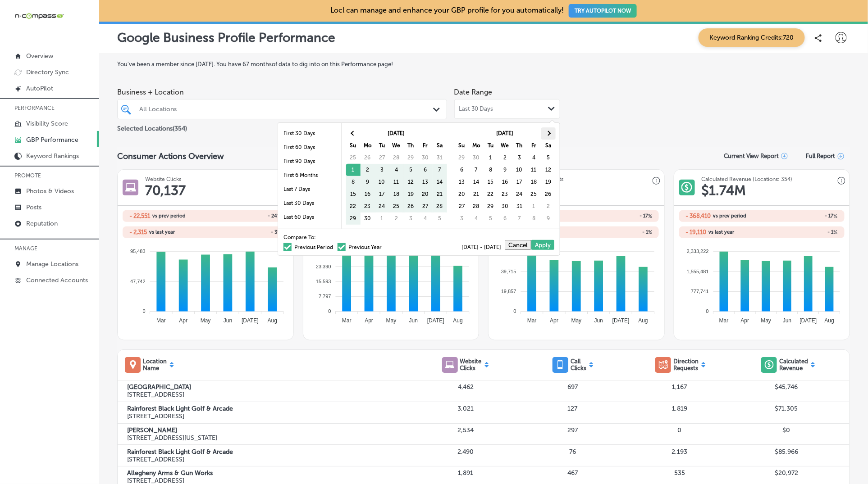  I want to click on td: 26, so click(410, 206).